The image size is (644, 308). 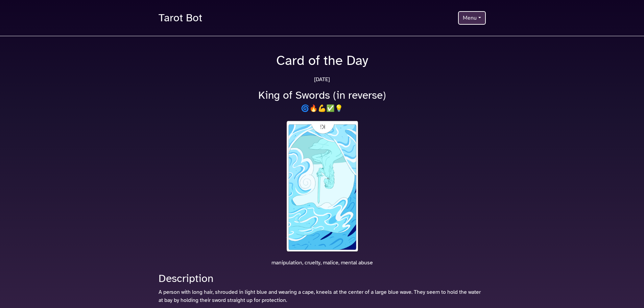 What do you see at coordinates (322, 297) in the screenshot?
I see `p: A person with long hair, shrouded in light blue and wearing a cape, kneels at the center of a lar...` at bounding box center [322, 297].